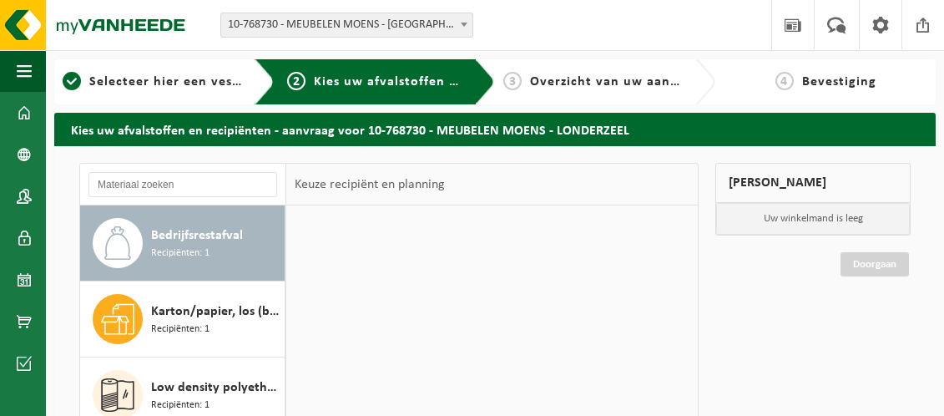 Image resolution: width=944 pixels, height=416 pixels. What do you see at coordinates (197, 235) in the screenshot?
I see `span: Bedrijfsrestafval` at bounding box center [197, 235].